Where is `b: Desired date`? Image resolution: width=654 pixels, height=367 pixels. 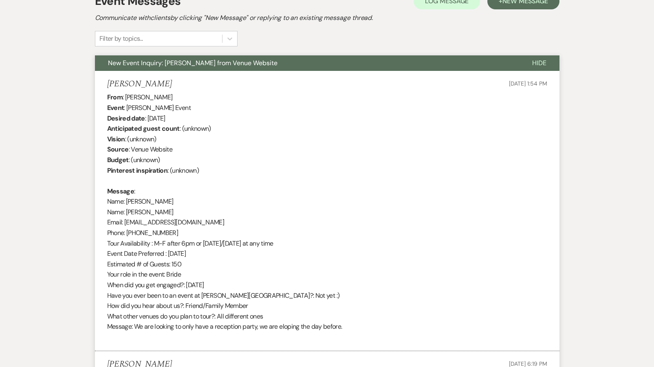 b: Desired date is located at coordinates (126, 118).